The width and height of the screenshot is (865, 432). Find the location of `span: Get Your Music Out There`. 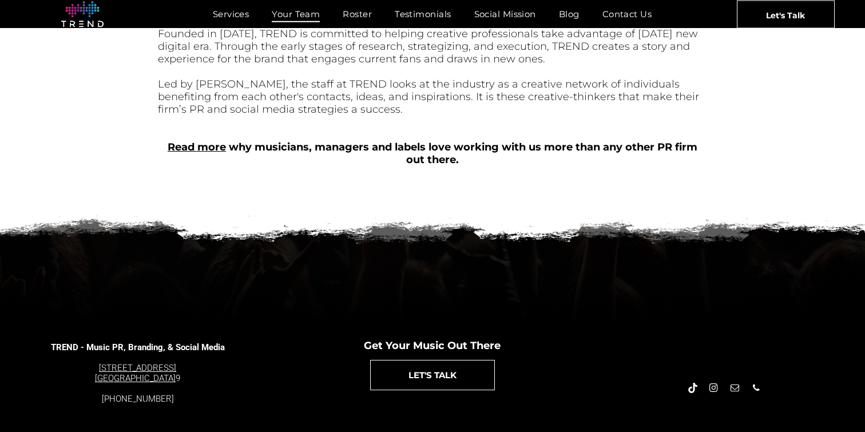

span: Get Your Music Out There is located at coordinates (432, 346).